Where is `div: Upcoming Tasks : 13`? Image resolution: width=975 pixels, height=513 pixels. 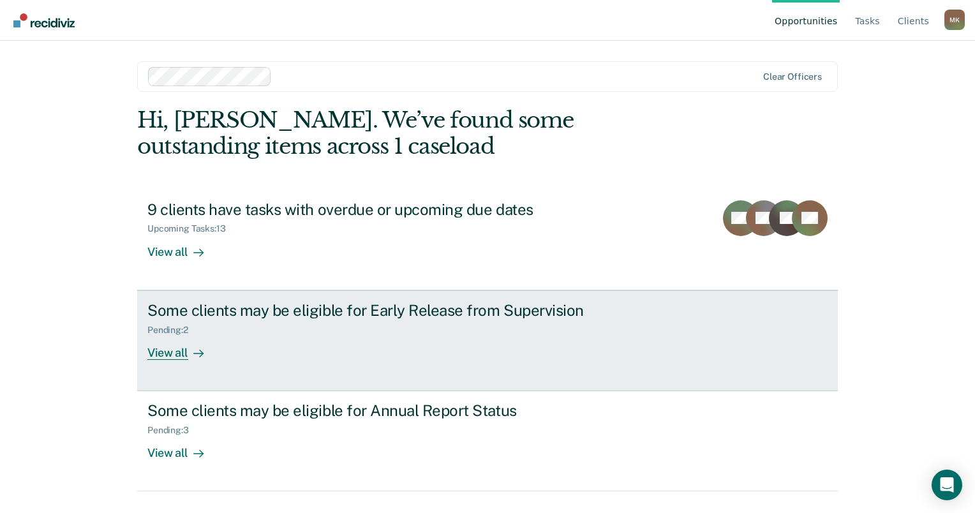 div: Upcoming Tasks : 13 is located at coordinates (191, 228).